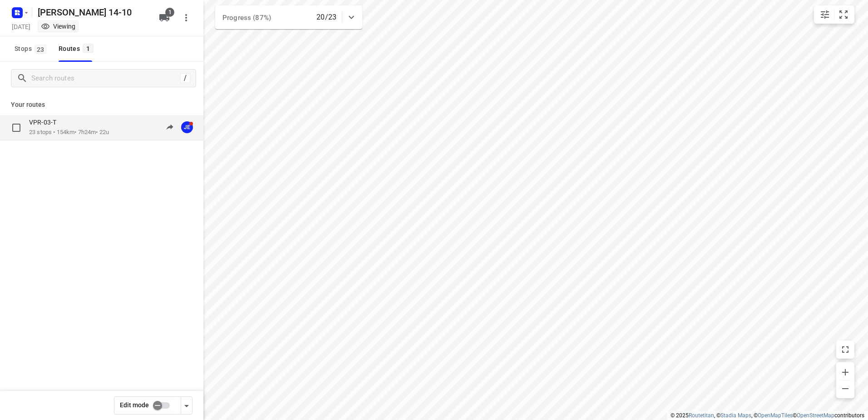 The height and width of the screenshot is (420, 868). Describe the element at coordinates (170, 127) in the screenshot. I see `button: Send to driver` at that location.